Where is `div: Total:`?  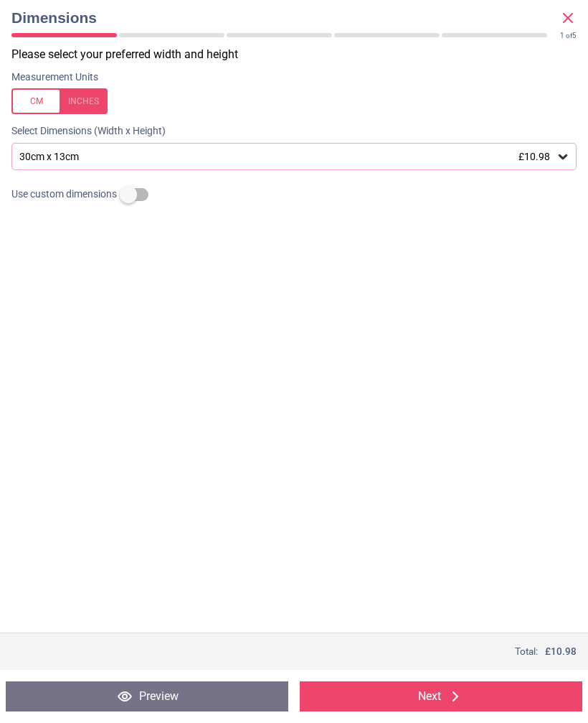 div: Total: is located at coordinates (294, 650).